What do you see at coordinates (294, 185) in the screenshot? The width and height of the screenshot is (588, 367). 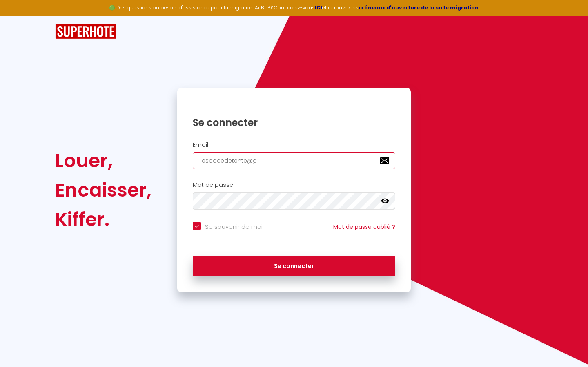 I see `h2: Mot de passe` at bounding box center [294, 185].